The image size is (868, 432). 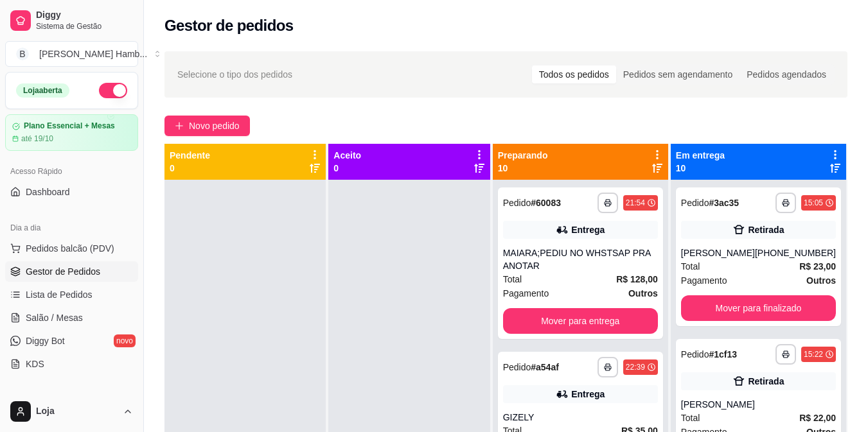 I want to click on div: 15:22, so click(x=813, y=355).